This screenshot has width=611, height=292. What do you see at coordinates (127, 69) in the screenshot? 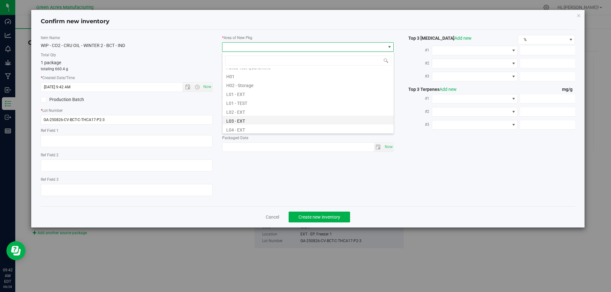
I see `p: totaling 660.4 g` at bounding box center [127, 69].